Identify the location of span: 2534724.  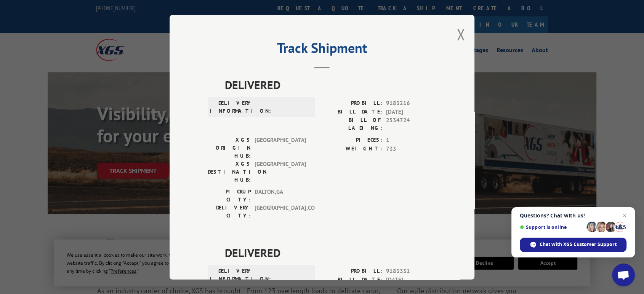
(411, 124).